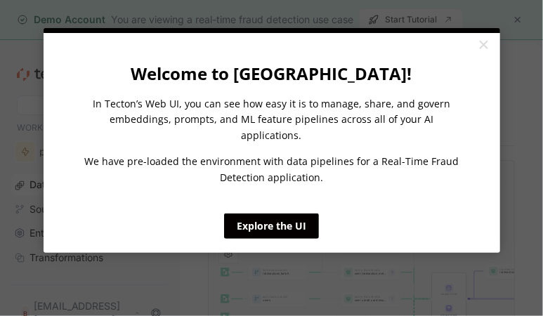 The height and width of the screenshot is (316, 543). I want to click on a: Close modal, so click(483, 46).